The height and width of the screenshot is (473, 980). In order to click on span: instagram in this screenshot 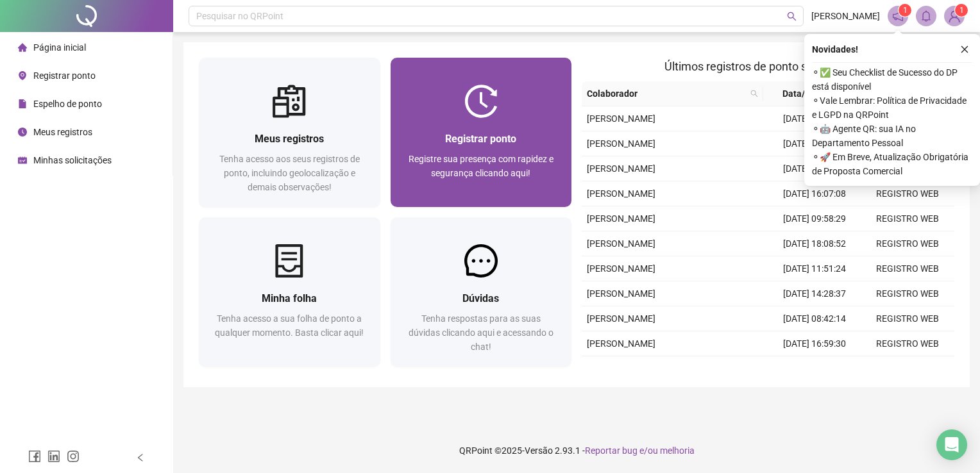, I will do `click(74, 456)`.